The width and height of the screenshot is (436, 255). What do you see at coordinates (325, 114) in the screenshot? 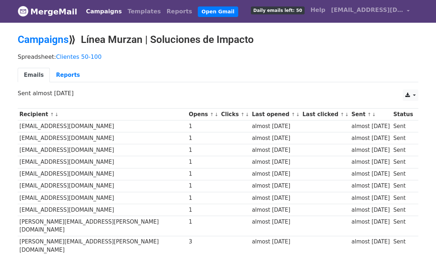
I see `th: Last clicked` at bounding box center [325, 114].